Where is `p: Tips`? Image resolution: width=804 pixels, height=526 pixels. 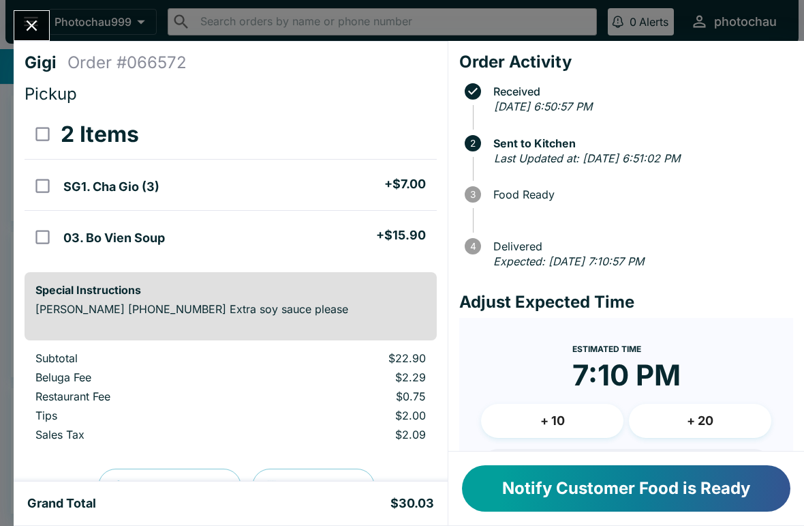
p: Tips is located at coordinates (140, 415).